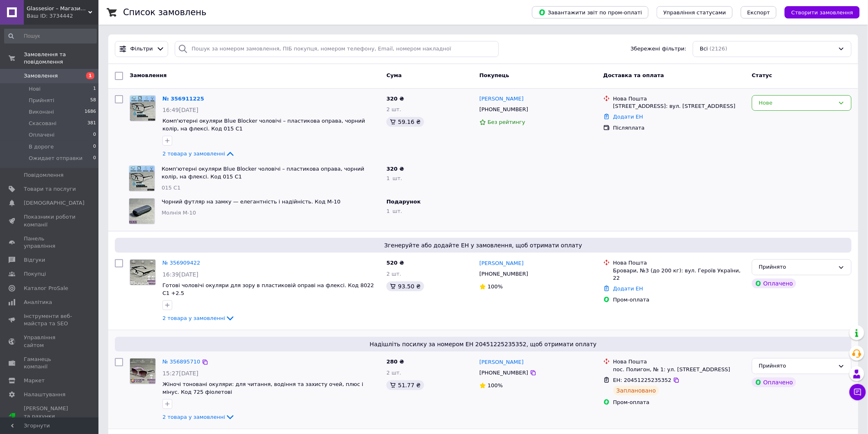 This screenshot has width=868, height=434. Describe the element at coordinates (61, 58) in the screenshot. I see `span: Замовлення та повідомлення` at that location.